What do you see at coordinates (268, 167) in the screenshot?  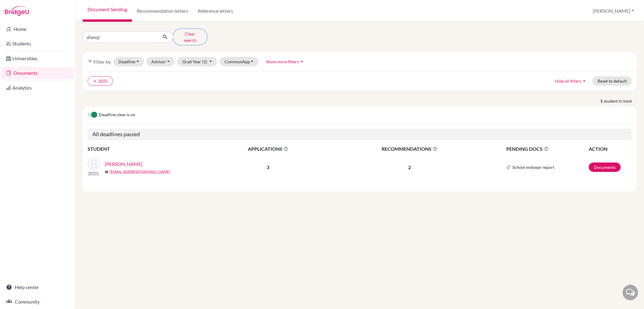 I see `b: 3` at bounding box center [268, 167].